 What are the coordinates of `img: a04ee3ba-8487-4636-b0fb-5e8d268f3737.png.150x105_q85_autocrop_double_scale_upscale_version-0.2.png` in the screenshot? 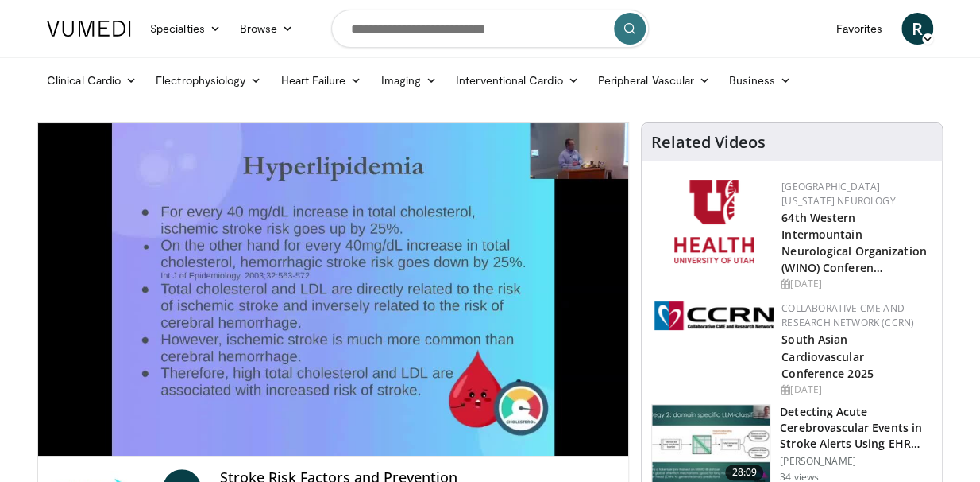 It's located at (715, 316).